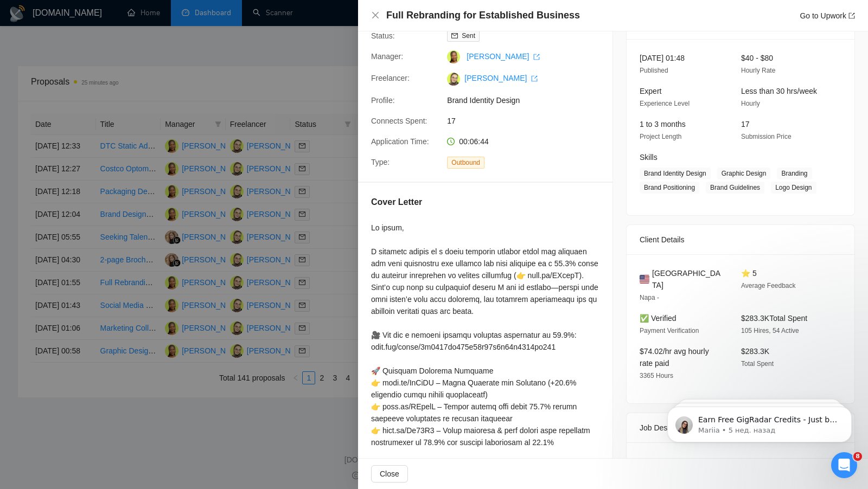 This screenshot has width=868, height=489. Describe the element at coordinates (466, 162) in the screenshot. I see `span: Outbound` at that location.